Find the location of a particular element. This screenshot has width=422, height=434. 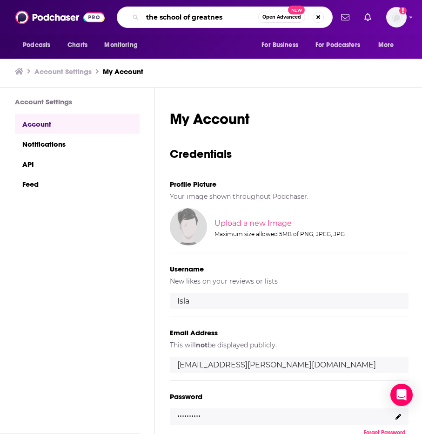

h3: My Account is located at coordinates (123, 71).